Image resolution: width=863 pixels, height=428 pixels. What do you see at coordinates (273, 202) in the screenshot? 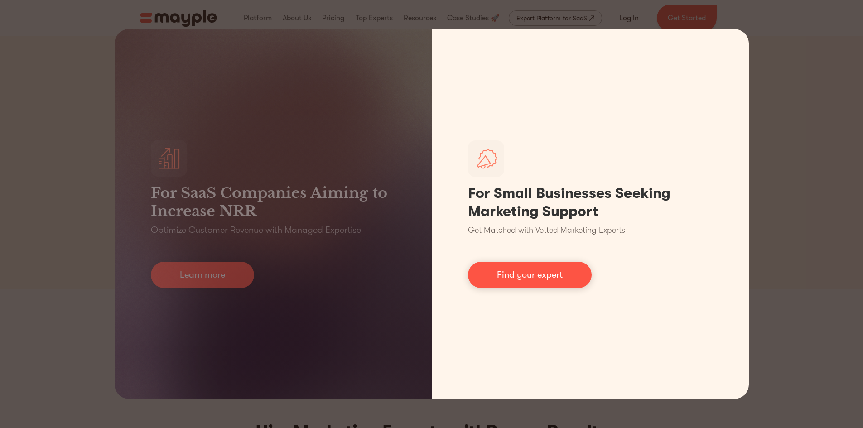
I see `h3: For SaaS Companies Aiming to Increase NRR` at bounding box center [273, 202].